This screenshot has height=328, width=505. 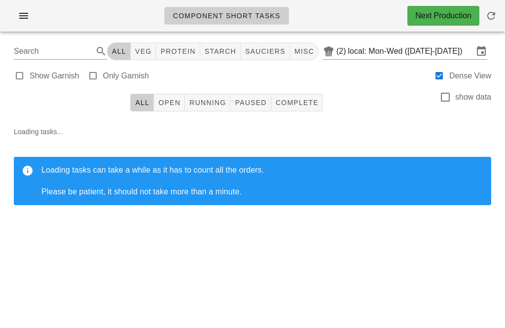 I want to click on label: Dense View, so click(x=470, y=76).